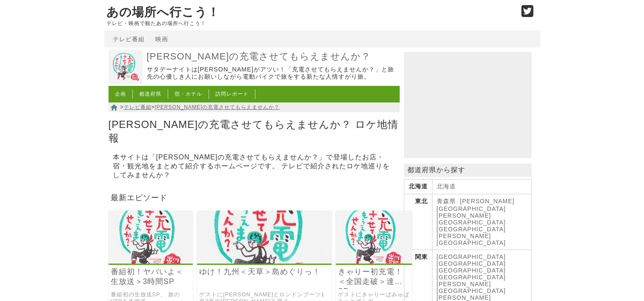  I want to click on a: 青森県, so click(446, 201).